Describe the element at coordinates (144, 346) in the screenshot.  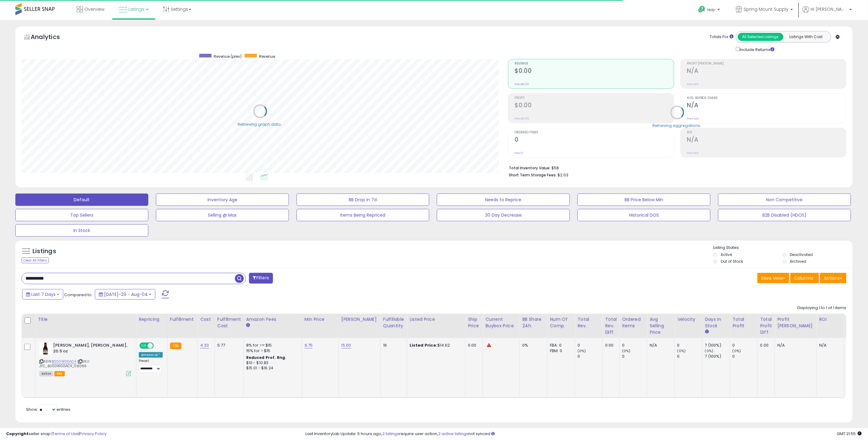
I see `span: ON` at that location.